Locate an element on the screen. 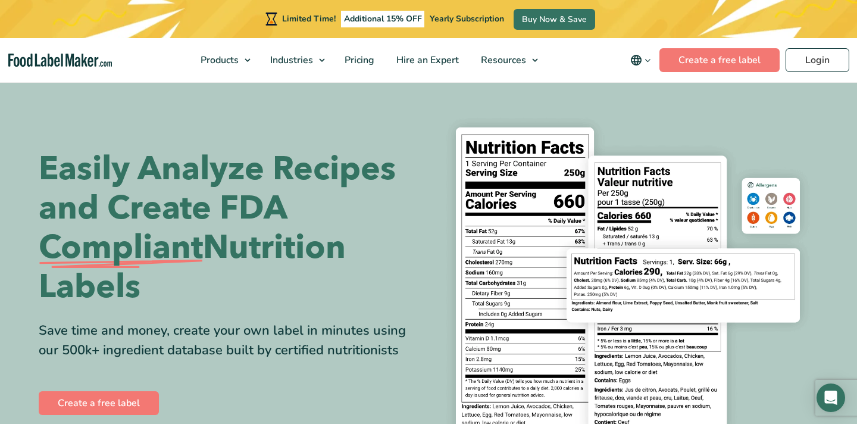 The height and width of the screenshot is (424, 857). span: Yearly Subscription is located at coordinates (466, 18).